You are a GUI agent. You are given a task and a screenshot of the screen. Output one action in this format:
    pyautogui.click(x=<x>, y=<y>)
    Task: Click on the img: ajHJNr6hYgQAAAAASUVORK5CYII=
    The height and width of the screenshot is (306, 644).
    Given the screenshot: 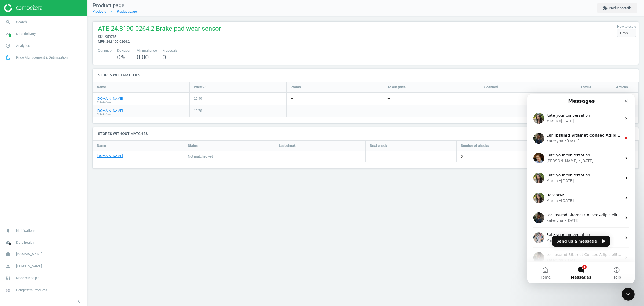 What is the action you would take?
    pyautogui.click(x=23, y=8)
    